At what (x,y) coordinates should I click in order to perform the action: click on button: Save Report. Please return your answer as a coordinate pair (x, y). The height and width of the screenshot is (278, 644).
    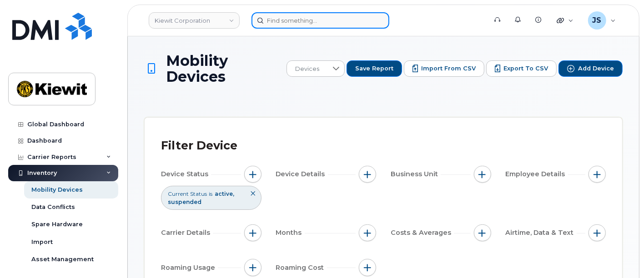
    Looking at the image, I should click on (374, 69).